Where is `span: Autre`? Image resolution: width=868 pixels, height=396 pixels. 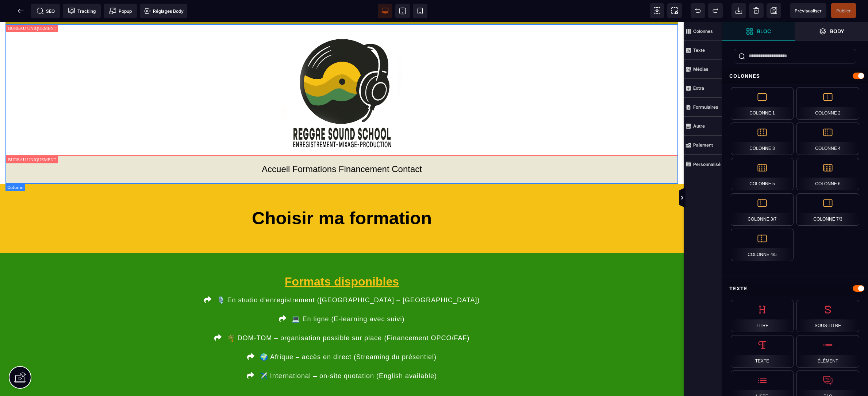 span: Autre is located at coordinates (703, 126).